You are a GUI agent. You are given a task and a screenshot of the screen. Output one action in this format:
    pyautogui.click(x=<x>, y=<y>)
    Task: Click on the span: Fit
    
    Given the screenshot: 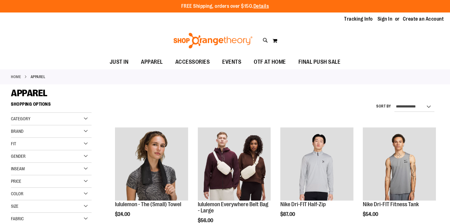 What is the action you would take?
    pyautogui.click(x=13, y=144)
    